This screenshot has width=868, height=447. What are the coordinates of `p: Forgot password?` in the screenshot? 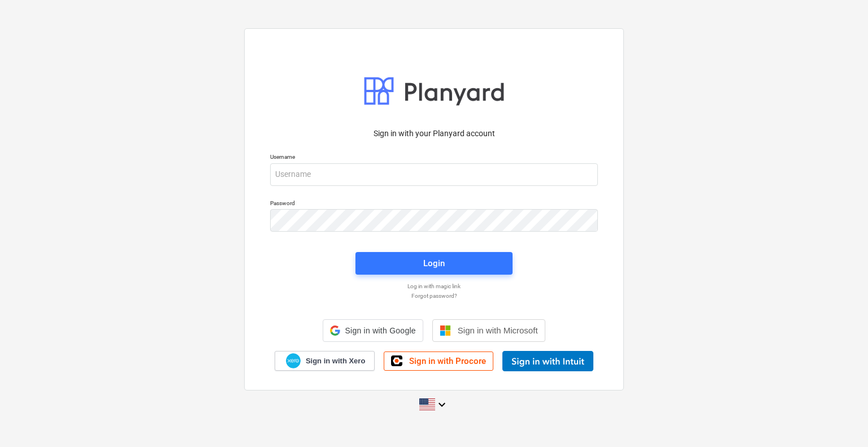 It's located at (434, 295).